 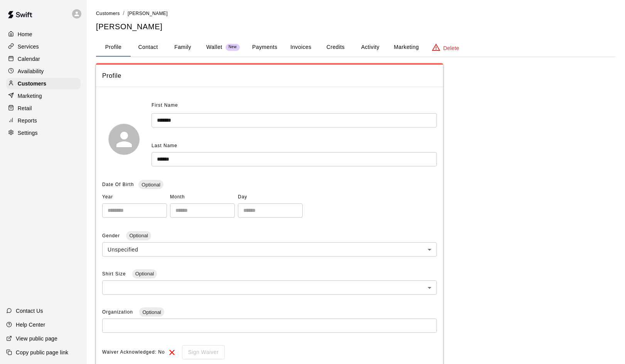 I want to click on a: Retail, so click(x=43, y=108).